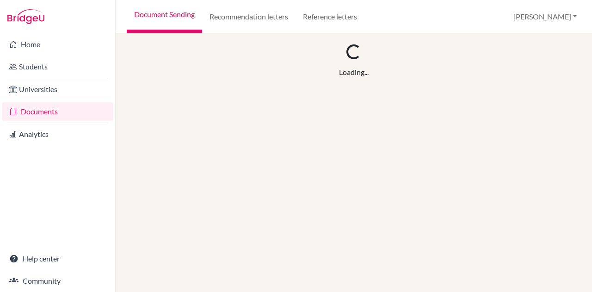  Describe the element at coordinates (57, 134) in the screenshot. I see `a: Analytics` at that location.